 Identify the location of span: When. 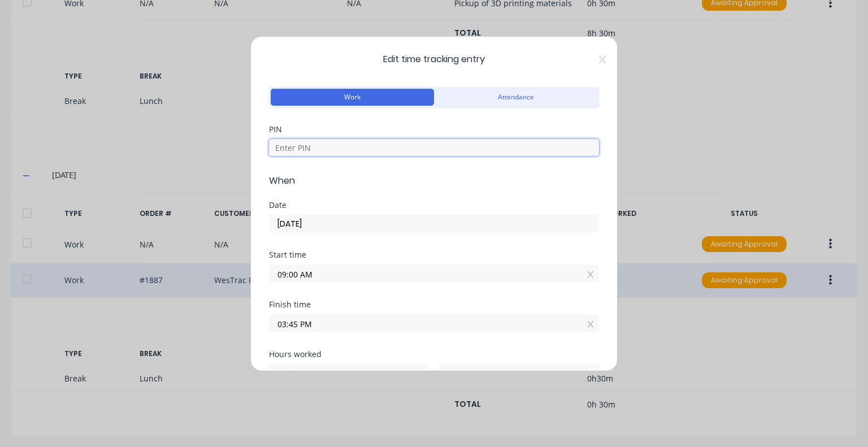
(434, 181).